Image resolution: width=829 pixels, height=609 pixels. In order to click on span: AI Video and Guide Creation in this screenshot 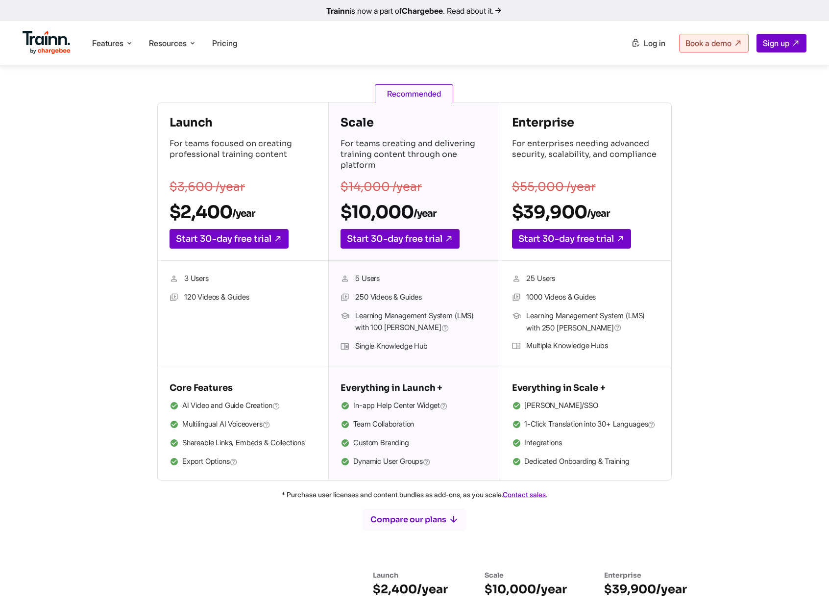, I will do `click(231, 406)`.